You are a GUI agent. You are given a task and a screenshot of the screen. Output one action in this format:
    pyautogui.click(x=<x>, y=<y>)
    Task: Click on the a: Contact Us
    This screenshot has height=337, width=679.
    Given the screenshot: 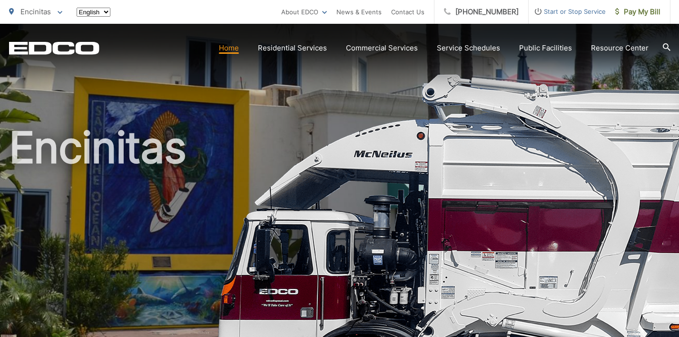 What is the action you would take?
    pyautogui.click(x=408, y=12)
    